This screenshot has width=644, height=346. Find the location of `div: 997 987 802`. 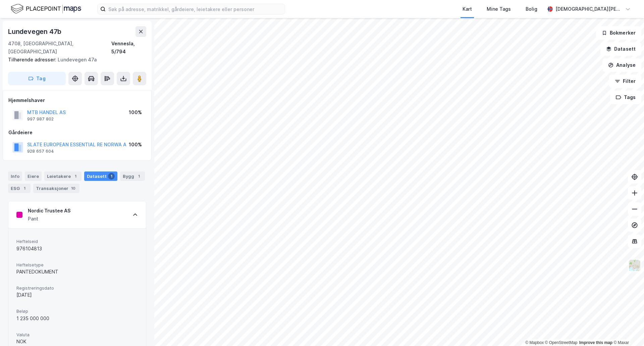

div: 997 987 802 is located at coordinates (40, 119).